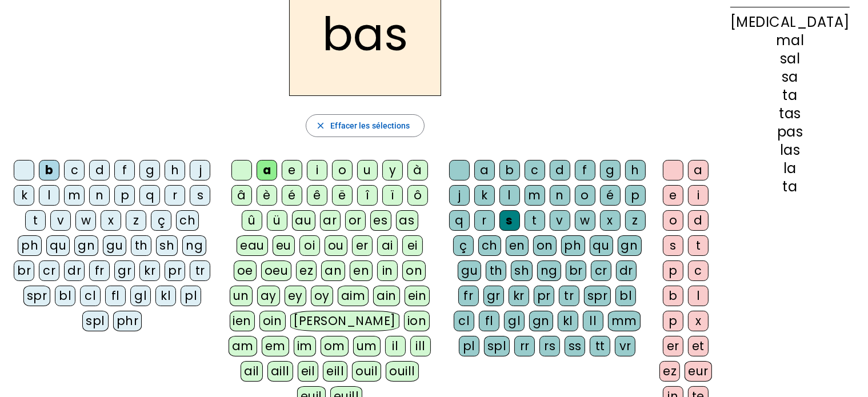 The image size is (868, 397). I want to click on div: br, so click(24, 271).